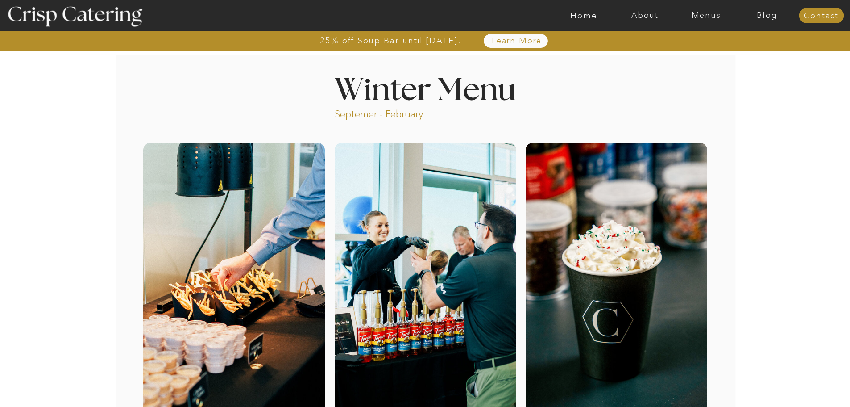 Image resolution: width=850 pixels, height=407 pixels. What do you see at coordinates (645, 16) in the screenshot?
I see `nav: About` at bounding box center [645, 16].